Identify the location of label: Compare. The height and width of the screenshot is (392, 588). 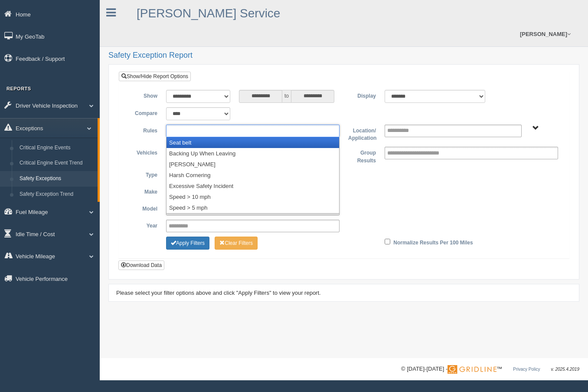
(143, 113).